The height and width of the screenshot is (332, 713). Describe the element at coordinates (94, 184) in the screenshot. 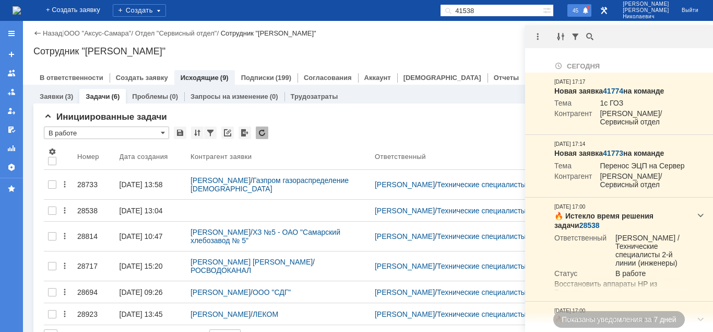

I see `a: 28733` at that location.